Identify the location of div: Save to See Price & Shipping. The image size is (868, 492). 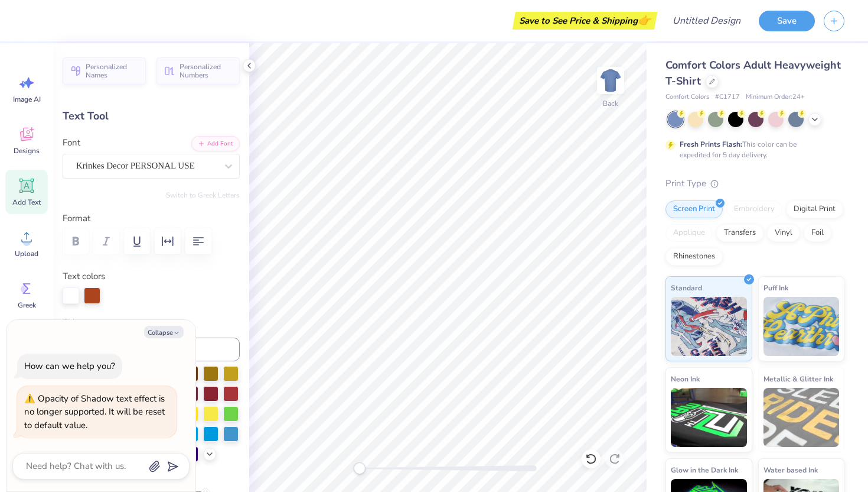
(585, 21).